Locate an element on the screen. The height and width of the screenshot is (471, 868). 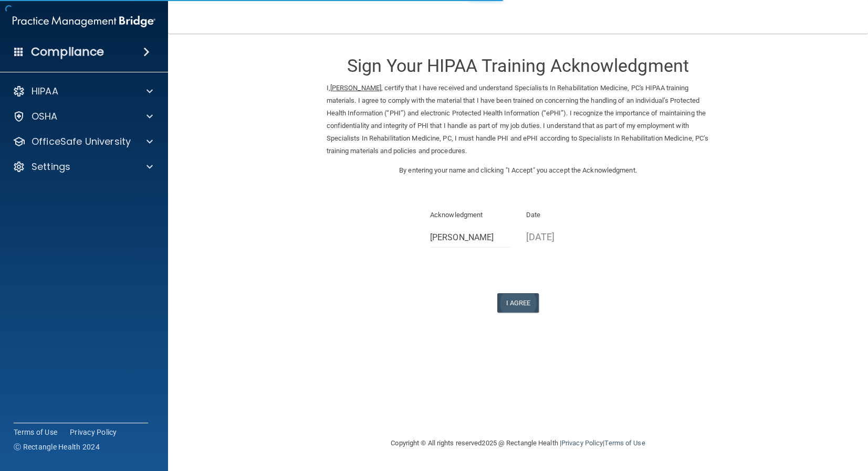
a: OSHA is located at coordinates (82, 116).